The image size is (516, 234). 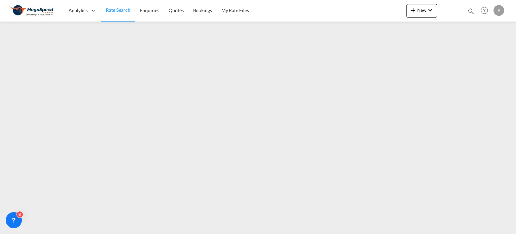 What do you see at coordinates (33, 10) in the screenshot?
I see `img: ad002ba0aea611eda5429768204679d3.JPG` at bounding box center [33, 10].